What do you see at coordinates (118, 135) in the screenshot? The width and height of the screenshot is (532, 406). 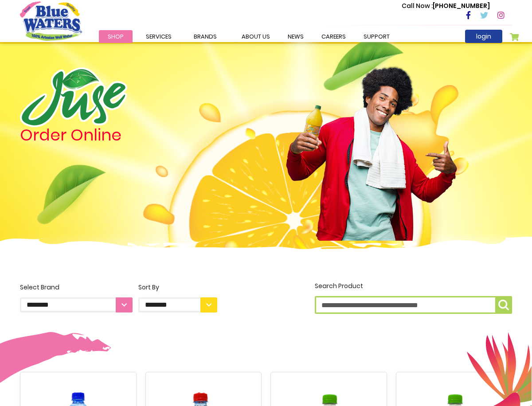 I see `h4: Order Online` at bounding box center [118, 135].